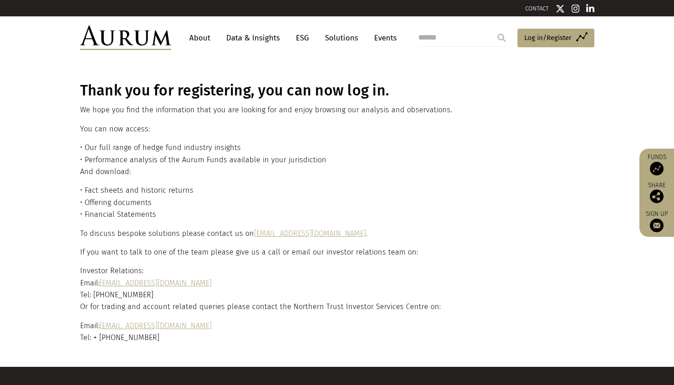  What do you see at coordinates (556, 38) in the screenshot?
I see `a: Log in/Register` at bounding box center [556, 38].